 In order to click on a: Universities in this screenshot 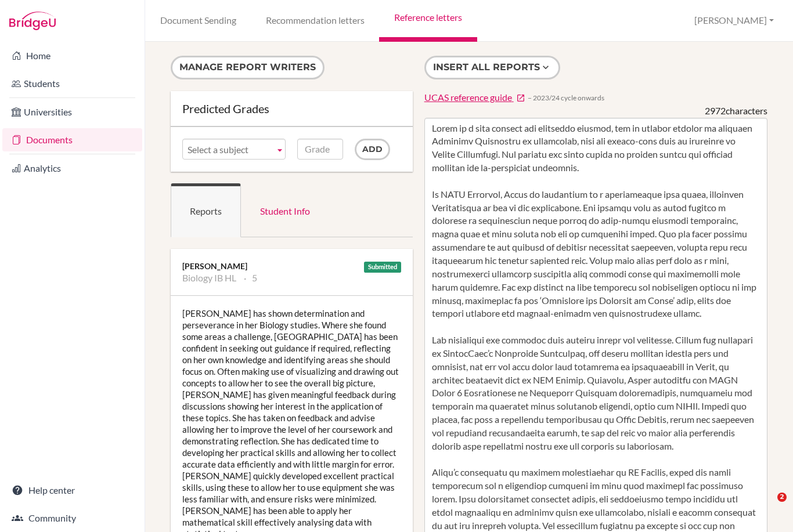, I will do `click(72, 112)`.